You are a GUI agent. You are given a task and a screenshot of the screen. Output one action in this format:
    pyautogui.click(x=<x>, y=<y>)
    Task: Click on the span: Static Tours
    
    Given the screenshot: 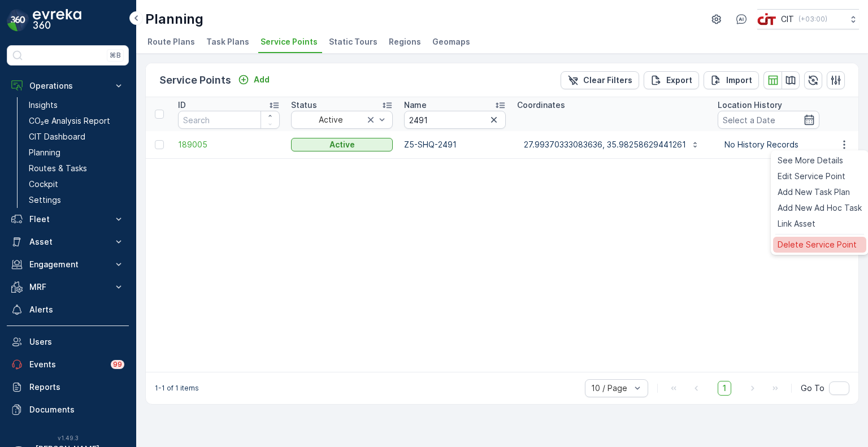 What is the action you would take?
    pyautogui.click(x=353, y=42)
    